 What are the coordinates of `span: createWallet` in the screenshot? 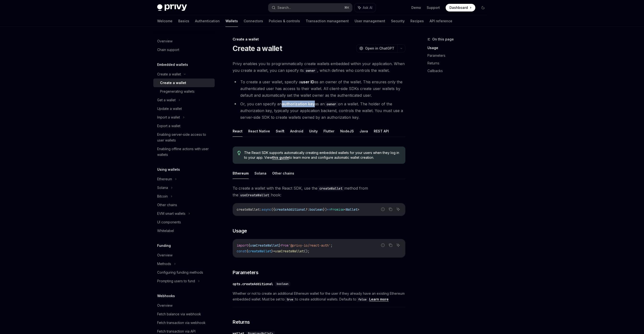 It's located at (248, 210).